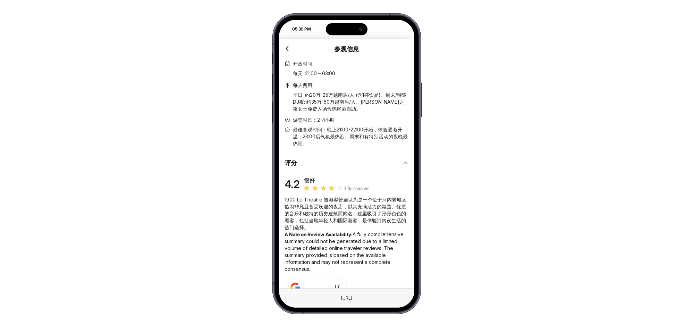 The height and width of the screenshot is (327, 693). Describe the element at coordinates (356, 189) in the screenshot. I see `span: 3.1k reviews` at that location.